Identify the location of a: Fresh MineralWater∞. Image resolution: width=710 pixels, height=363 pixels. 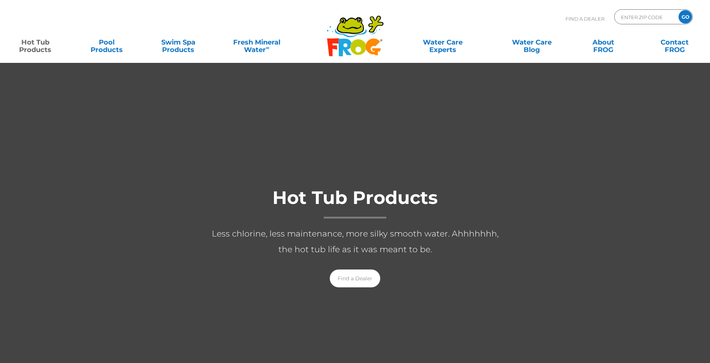
(257, 42).